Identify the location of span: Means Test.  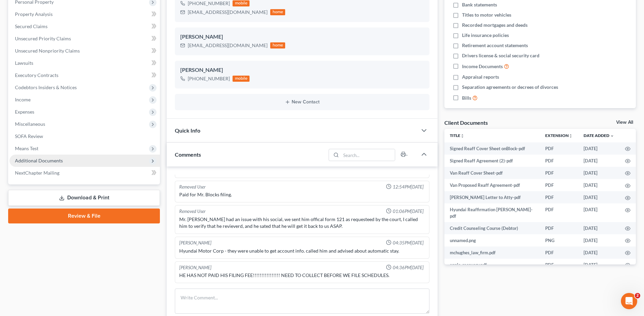
(26, 148).